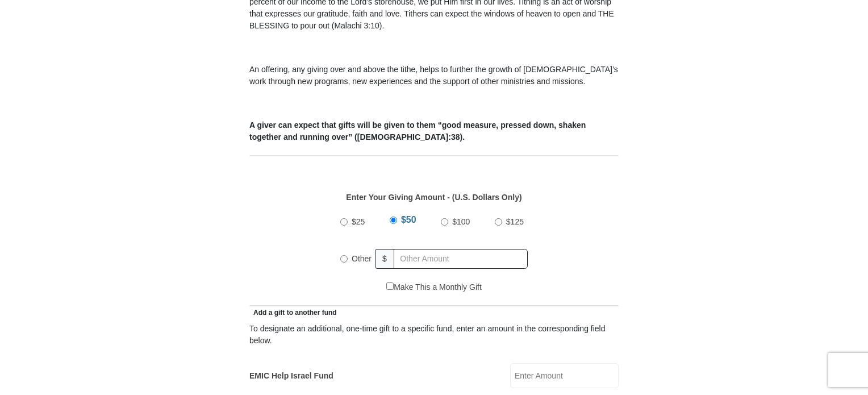 The width and height of the screenshot is (868, 395). I want to click on input: Make This a Monthly Gift, so click(389, 286).